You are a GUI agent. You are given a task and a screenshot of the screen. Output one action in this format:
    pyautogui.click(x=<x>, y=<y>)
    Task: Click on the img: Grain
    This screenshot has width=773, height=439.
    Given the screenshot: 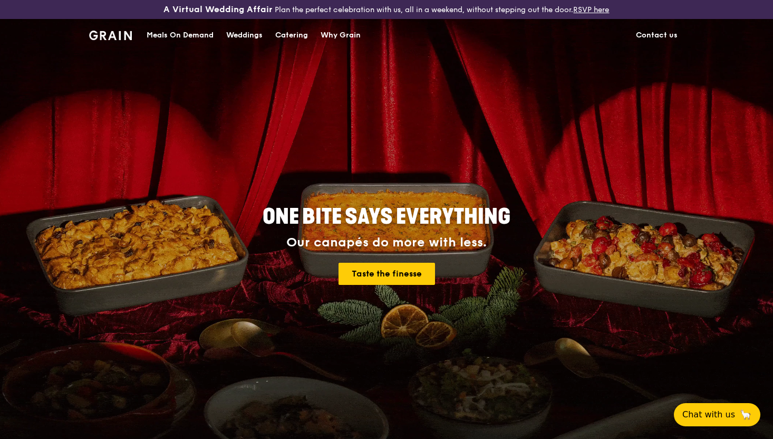 What is the action you would take?
    pyautogui.click(x=110, y=35)
    